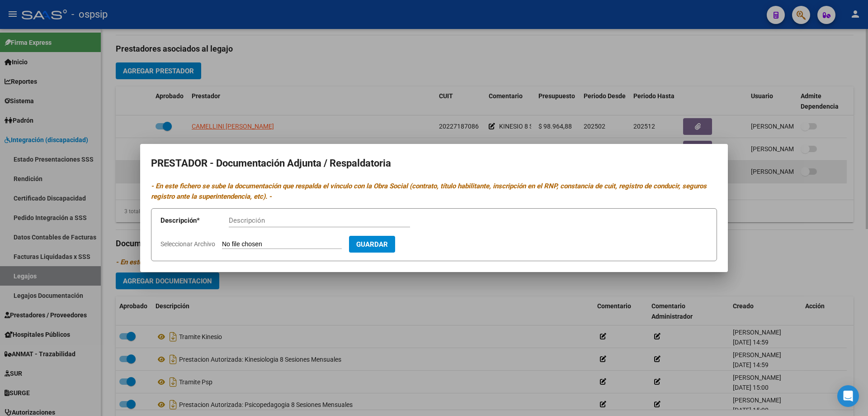  I want to click on button: Guardar, so click(372, 244).